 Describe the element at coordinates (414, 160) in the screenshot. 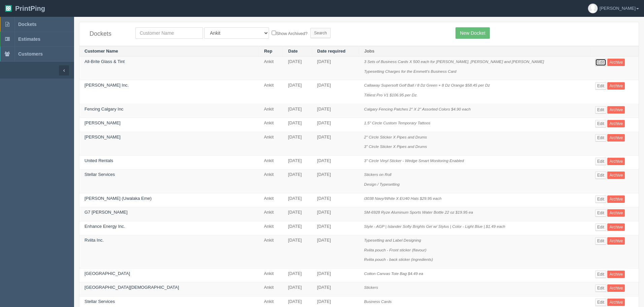

I see `i: 3" Circle Vinyl Sticker - Wedge Smart Monitoring Enabled` at that location.